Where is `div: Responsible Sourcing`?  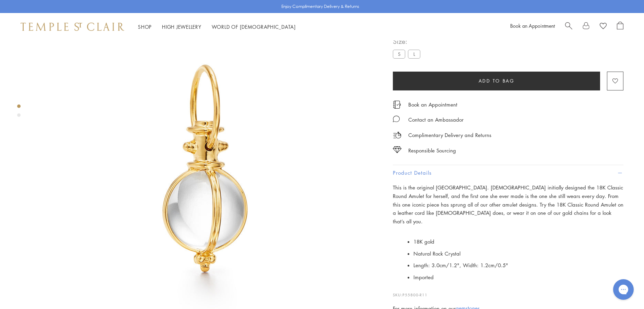
div: Responsible Sourcing is located at coordinates (432, 151).